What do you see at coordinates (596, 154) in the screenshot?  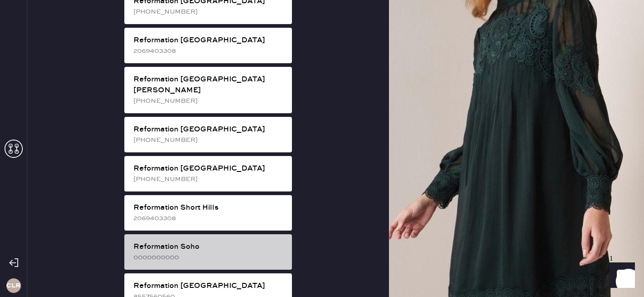 I see `th: QTY` at bounding box center [596, 154].